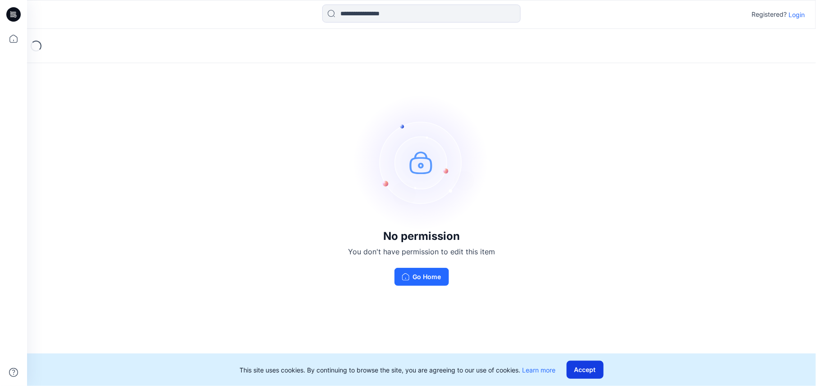 This screenshot has width=816, height=386. Describe the element at coordinates (539, 370) in the screenshot. I see `a: Learn more` at that location.